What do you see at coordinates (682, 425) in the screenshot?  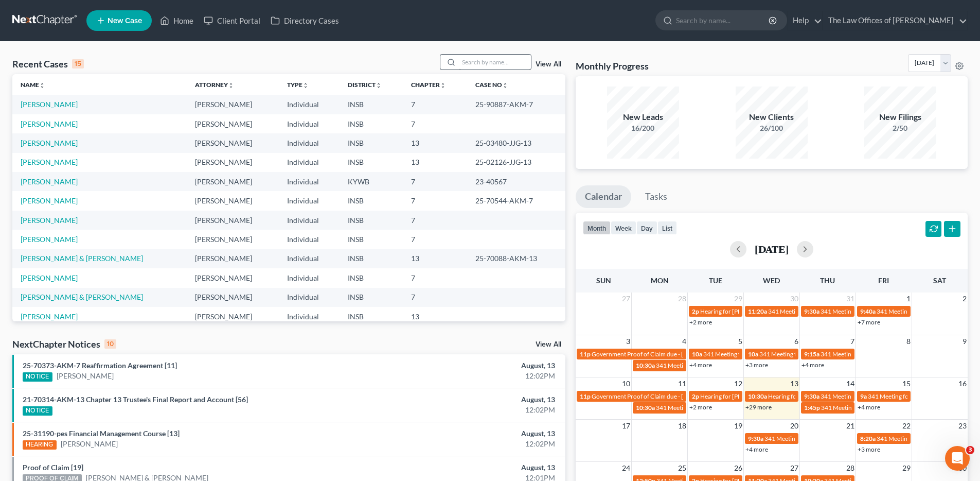 I see `span: 18` at bounding box center [682, 425].